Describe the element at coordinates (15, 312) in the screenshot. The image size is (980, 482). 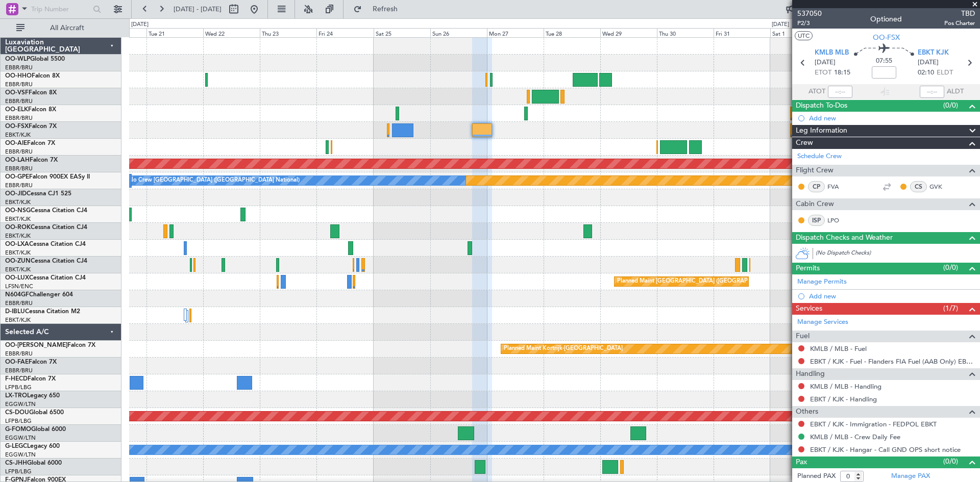
I see `span: D-IBLU` at that location.